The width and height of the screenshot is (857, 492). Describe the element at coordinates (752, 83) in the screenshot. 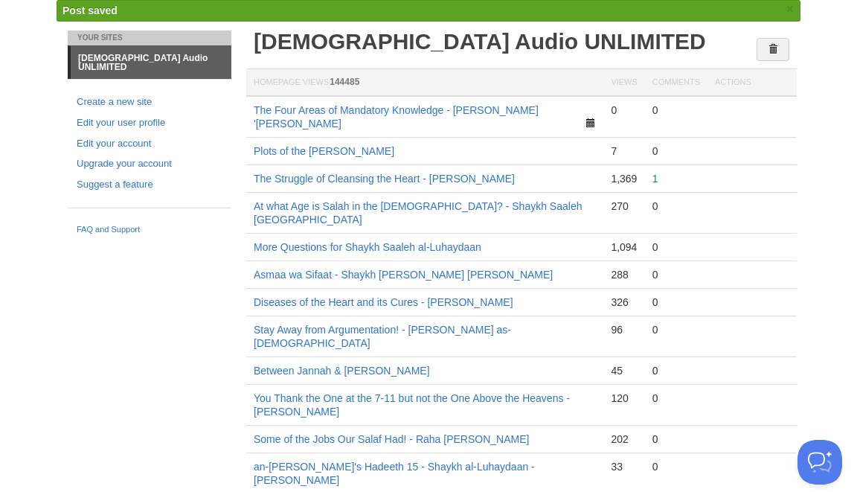

I see `th: Actions` at that location.